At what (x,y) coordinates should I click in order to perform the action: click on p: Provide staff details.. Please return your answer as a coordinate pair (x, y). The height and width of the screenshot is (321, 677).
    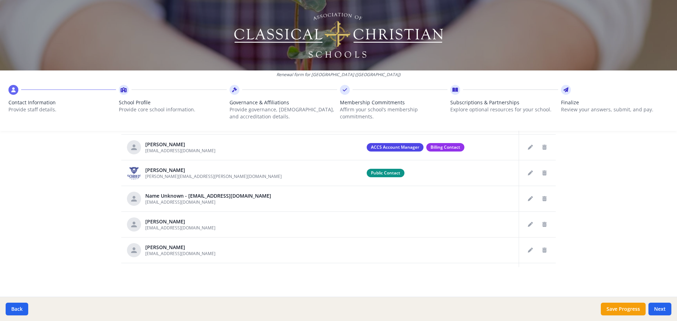
    Looking at the image, I should click on (62, 110).